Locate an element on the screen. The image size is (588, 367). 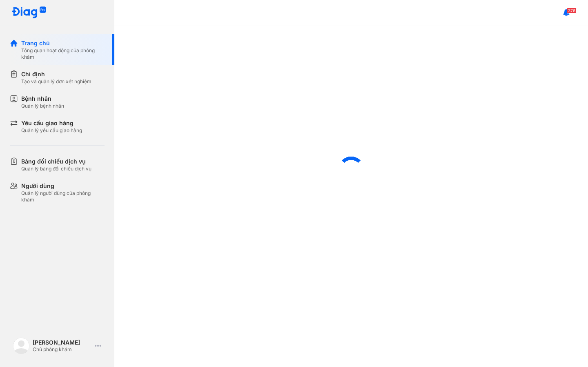
div: Người dùng is located at coordinates (63, 186).